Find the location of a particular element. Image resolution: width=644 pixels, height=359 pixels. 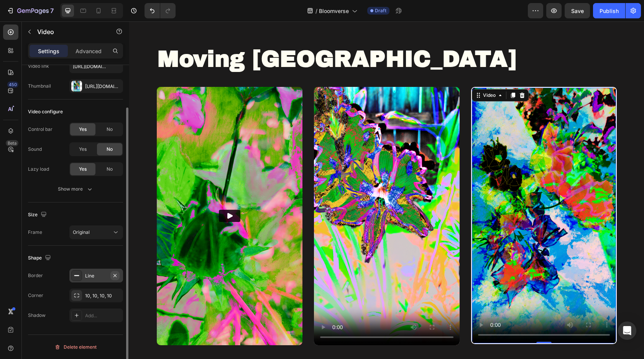

button: Show more is located at coordinates (75, 189).